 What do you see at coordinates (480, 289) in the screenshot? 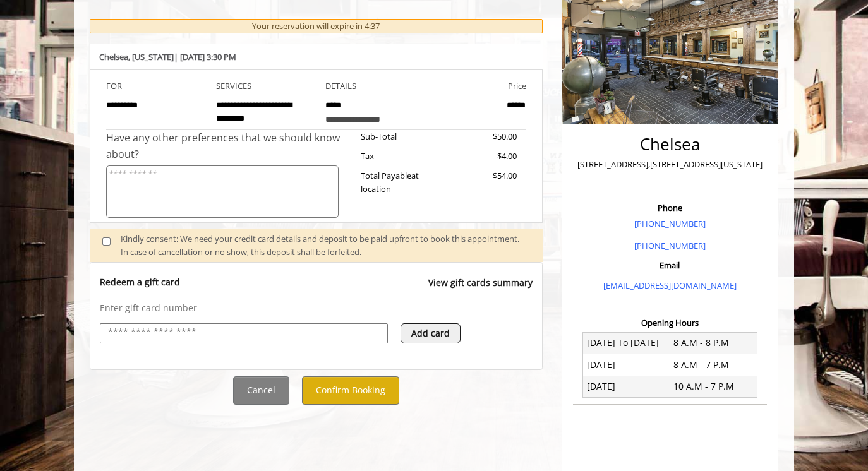
I see `a: View gift cards summary` at bounding box center [480, 289].